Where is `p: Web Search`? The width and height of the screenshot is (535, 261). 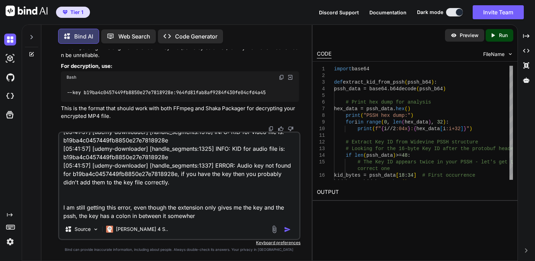 p: Web Search is located at coordinates (134, 36).